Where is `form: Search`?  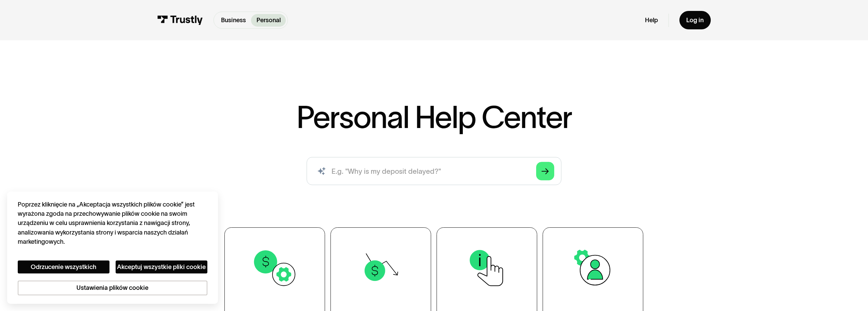
form: Search is located at coordinates (434, 171).